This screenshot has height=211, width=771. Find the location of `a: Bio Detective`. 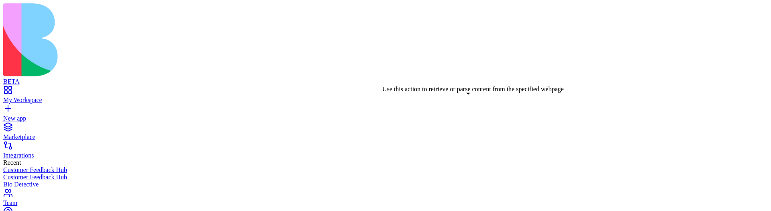

a: Bio Detective is located at coordinates (386, 184).